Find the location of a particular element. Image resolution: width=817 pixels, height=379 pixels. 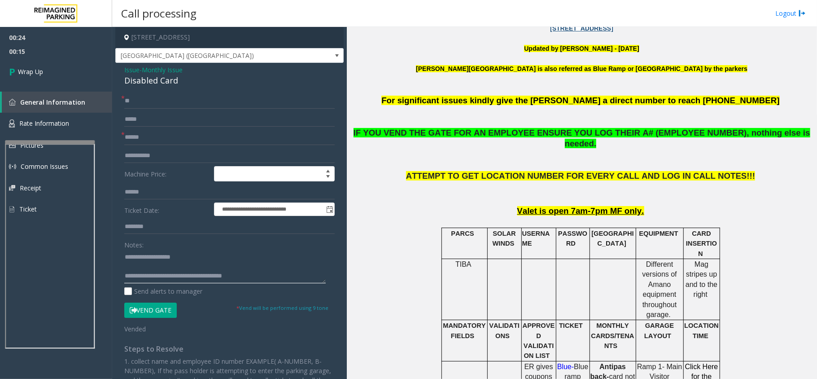

h4: Steps to Resolve is located at coordinates (229, 348).